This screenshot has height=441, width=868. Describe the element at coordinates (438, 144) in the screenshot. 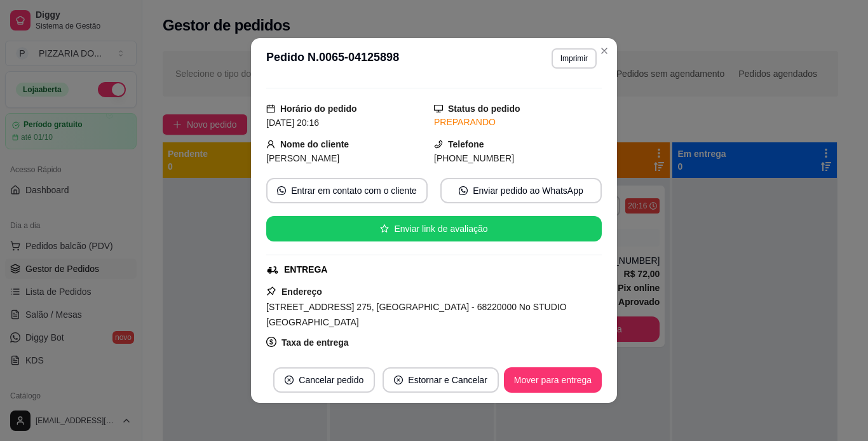

I see `span: phone` at that location.